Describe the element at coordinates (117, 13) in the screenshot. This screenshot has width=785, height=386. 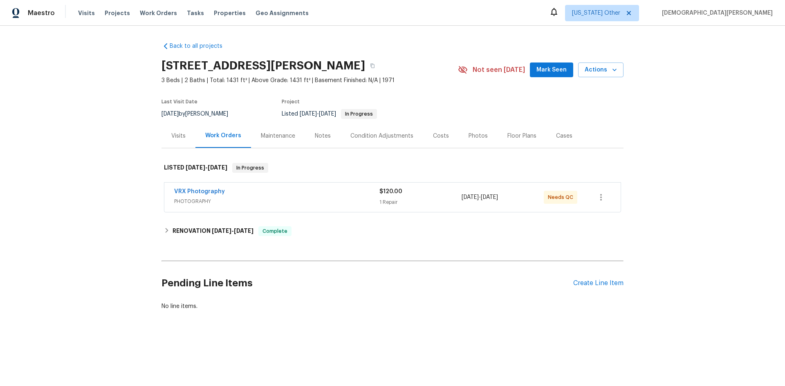
I see `span: Projects` at that location.